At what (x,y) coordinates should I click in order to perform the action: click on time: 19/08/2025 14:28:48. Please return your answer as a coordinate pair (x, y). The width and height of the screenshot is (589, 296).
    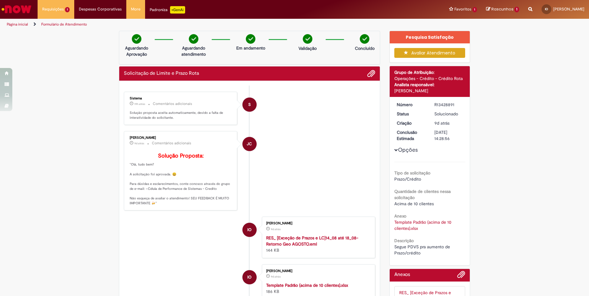
    Looking at the image, I should click on (442, 123).